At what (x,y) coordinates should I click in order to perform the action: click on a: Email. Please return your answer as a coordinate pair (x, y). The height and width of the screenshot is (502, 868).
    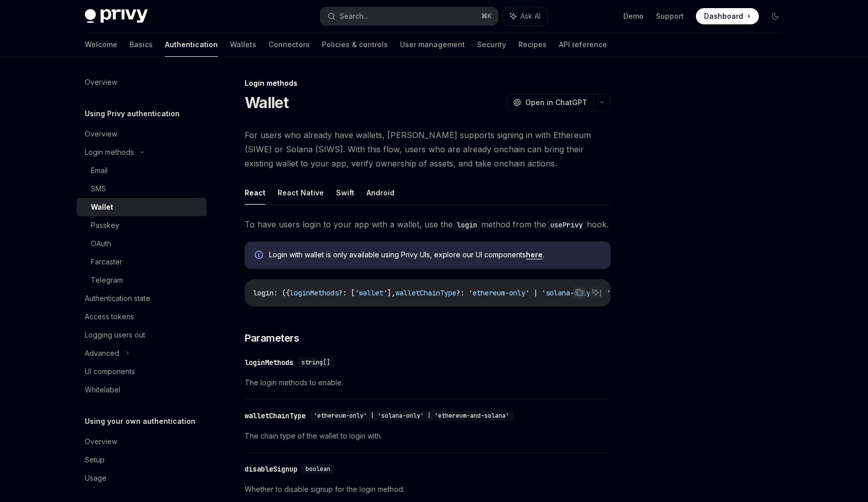
    Looking at the image, I should click on (142, 170).